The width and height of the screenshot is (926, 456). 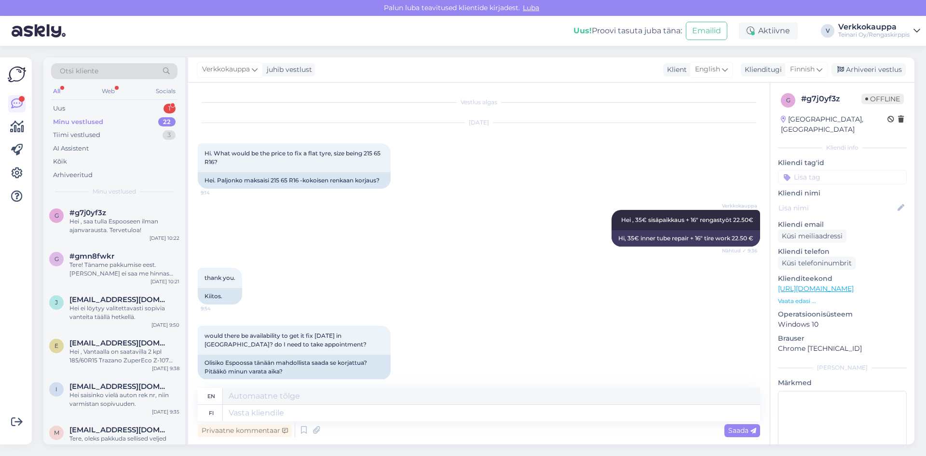 I want to click on div: Hi, 35€ inner tube repair + 16" tire work 22.50 €, so click(x=686, y=238).